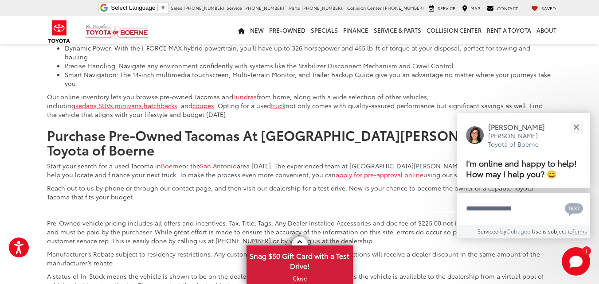 This screenshot has width=599, height=284. Describe the element at coordinates (543, 8) in the screenshot. I see `a: My Saved Vehicles` at that location.